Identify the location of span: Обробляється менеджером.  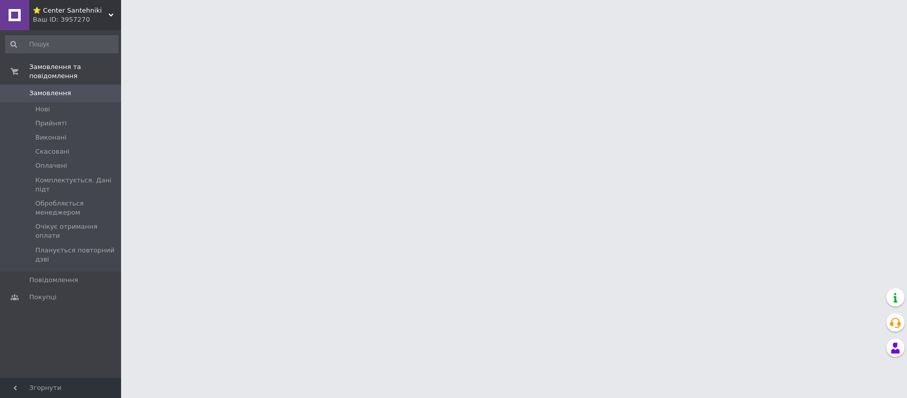
(76, 208).